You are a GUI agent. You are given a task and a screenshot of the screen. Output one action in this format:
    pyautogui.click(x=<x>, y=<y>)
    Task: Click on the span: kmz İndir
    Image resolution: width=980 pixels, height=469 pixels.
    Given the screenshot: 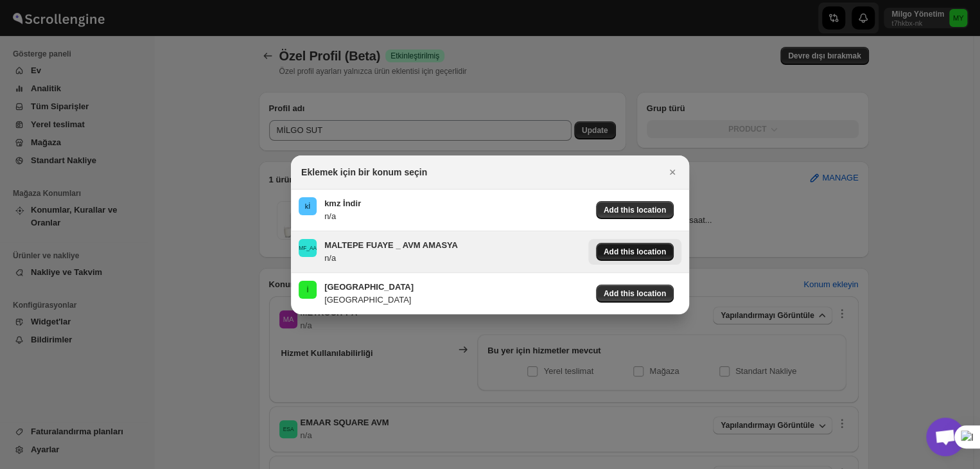 What is the action you would take?
    pyautogui.click(x=307, y=206)
    